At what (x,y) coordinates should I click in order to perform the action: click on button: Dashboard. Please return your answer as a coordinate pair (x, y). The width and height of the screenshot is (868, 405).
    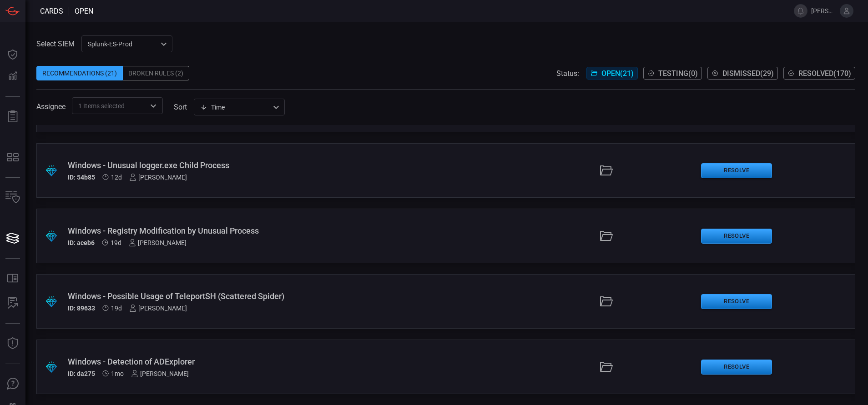
    Looking at the image, I should click on (13, 54).